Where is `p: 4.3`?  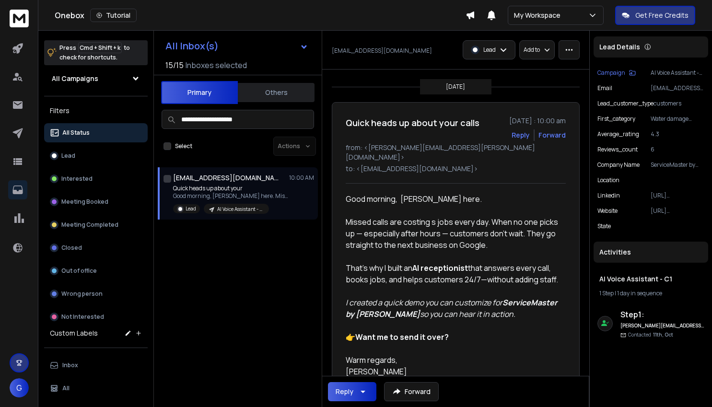
p: 4.3 is located at coordinates (678, 134).